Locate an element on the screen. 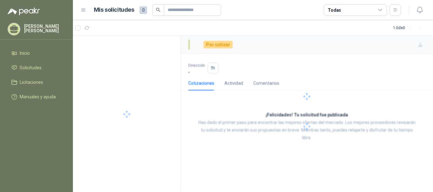  span: Inicio is located at coordinates (25, 53).